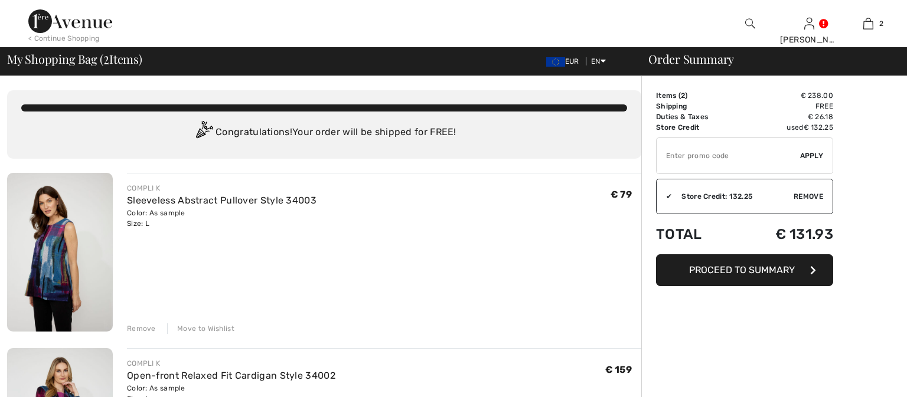 This screenshot has height=397, width=907. I want to click on div: < Continue Shopping, so click(64, 38).